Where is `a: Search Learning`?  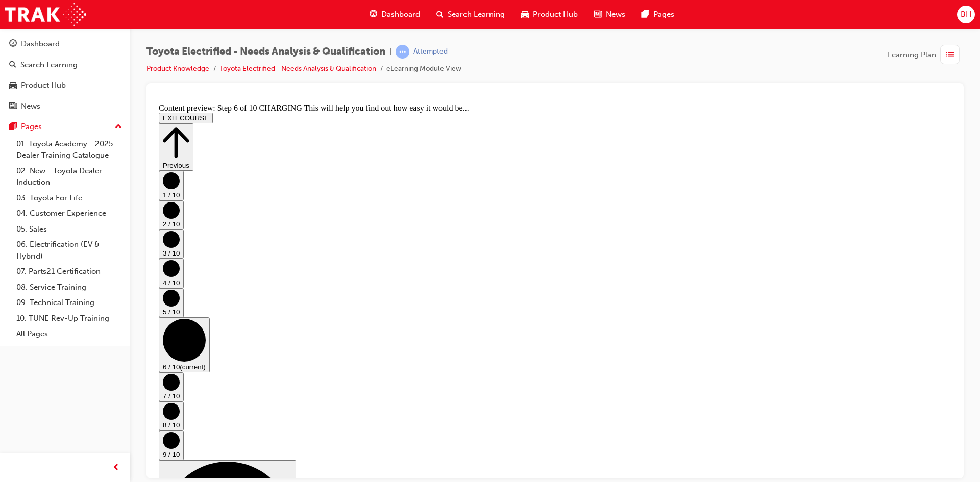 a: Search Learning is located at coordinates (65, 65).